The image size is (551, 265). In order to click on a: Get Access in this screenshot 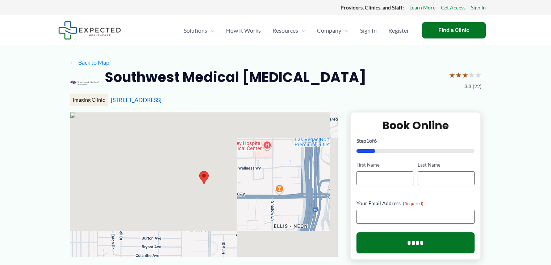, I will do `click(454, 8)`.